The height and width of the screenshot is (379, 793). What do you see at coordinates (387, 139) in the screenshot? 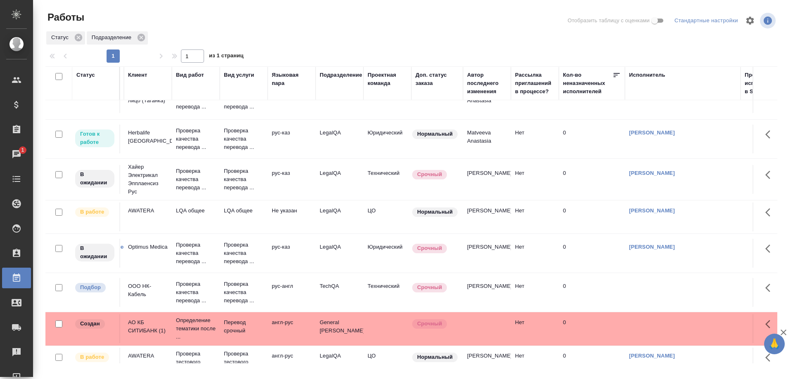
I see `td: Юридический` at bounding box center [387, 139].